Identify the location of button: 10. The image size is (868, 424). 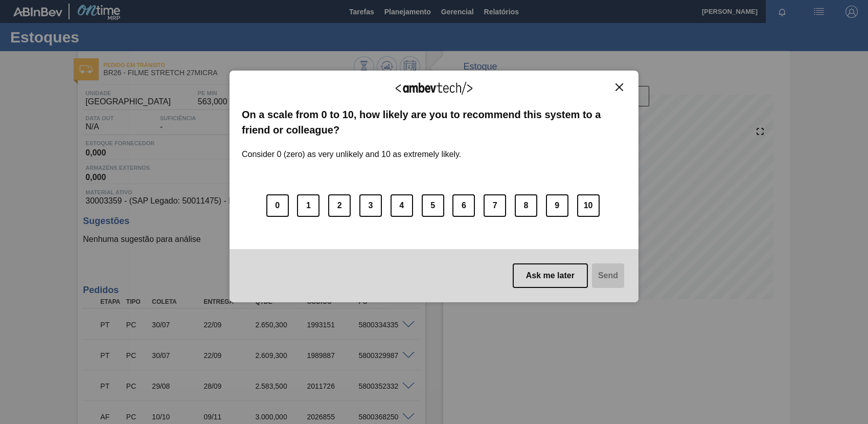
(588, 205).